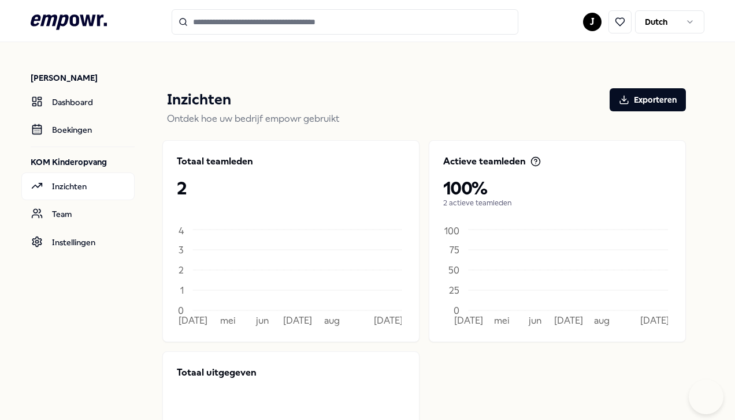 The width and height of the screenshot is (735, 420). Describe the element at coordinates (454, 290) in the screenshot. I see `tspan: 25` at that location.